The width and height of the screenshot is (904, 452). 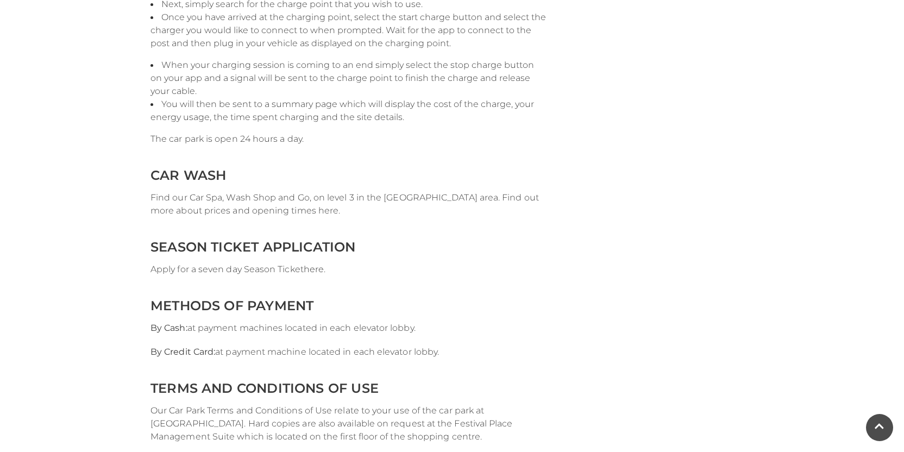 I want to click on span: Apply for a seven day Season Ticket ., so click(x=238, y=269).